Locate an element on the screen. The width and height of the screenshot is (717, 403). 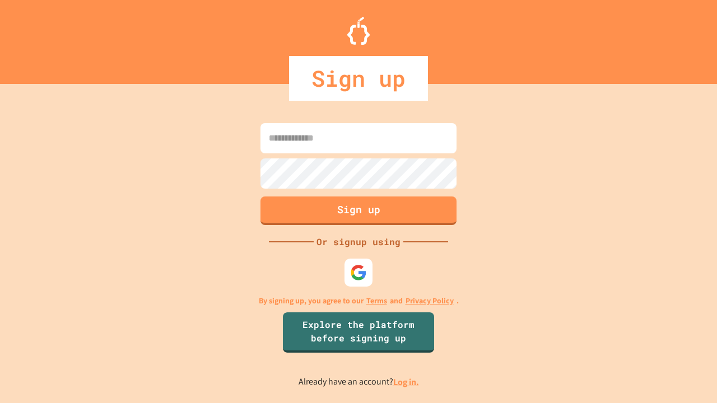
a: Explore the platform before signing up is located at coordinates (358, 333).